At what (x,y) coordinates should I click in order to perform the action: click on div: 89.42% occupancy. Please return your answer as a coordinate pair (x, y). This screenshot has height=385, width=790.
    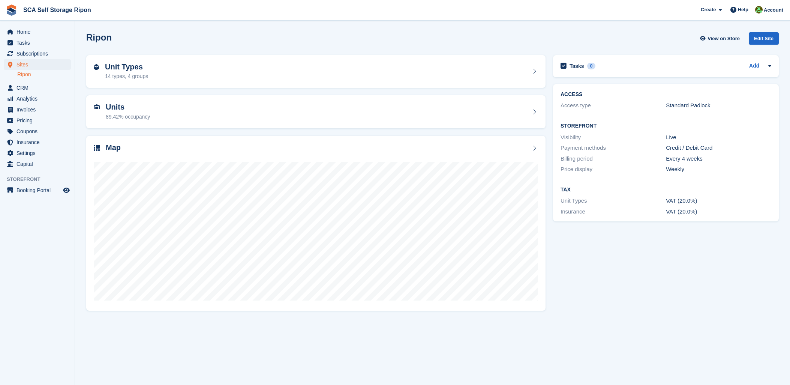
    Looking at the image, I should click on (128, 117).